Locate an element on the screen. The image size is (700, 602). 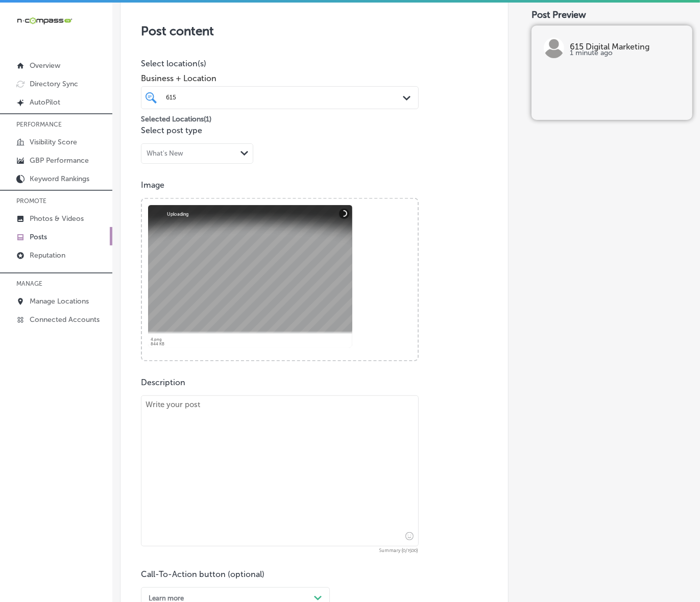
h3: Post content is located at coordinates (314, 30).